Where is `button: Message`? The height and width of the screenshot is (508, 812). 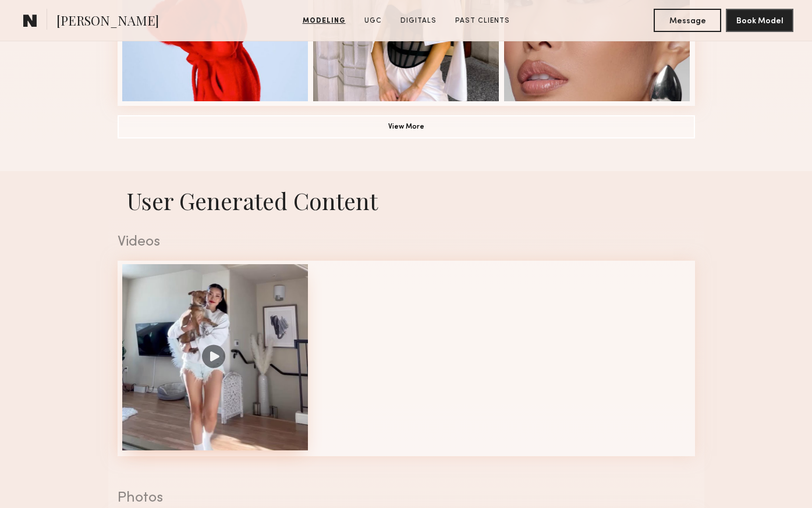
button: Message is located at coordinates (687, 20).